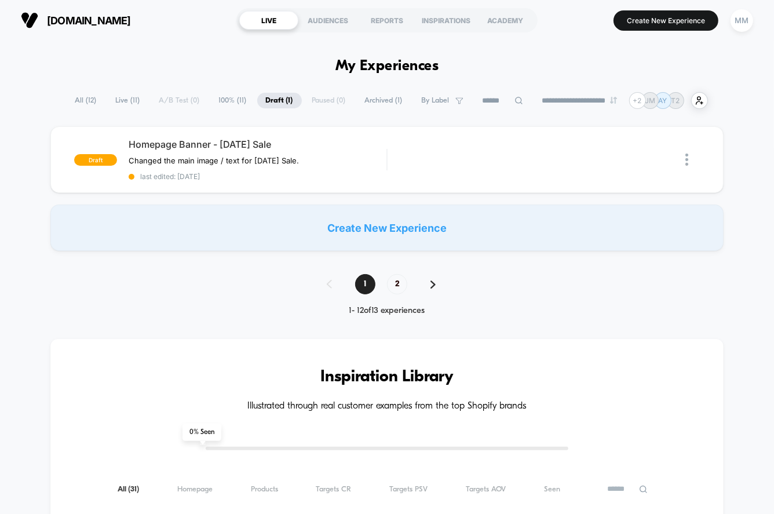  I want to click on h3: Inspiration Library, so click(387, 377).